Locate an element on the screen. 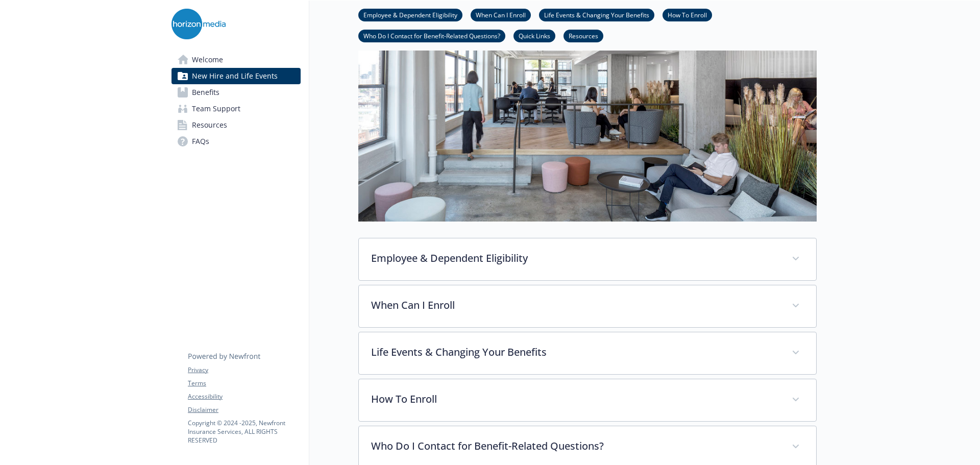 Image resolution: width=980 pixels, height=465 pixels. span: Welcome is located at coordinates (207, 60).